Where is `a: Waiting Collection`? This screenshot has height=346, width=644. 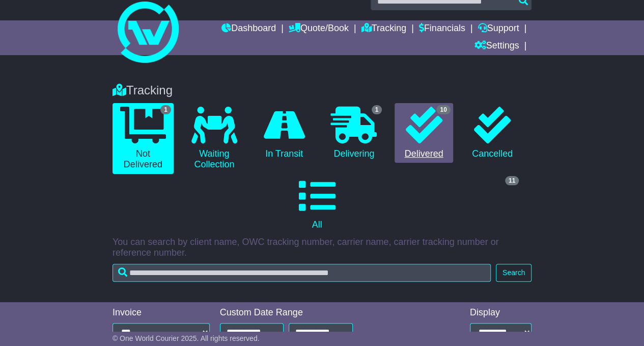
a: Waiting Collection is located at coordinates (214, 138).